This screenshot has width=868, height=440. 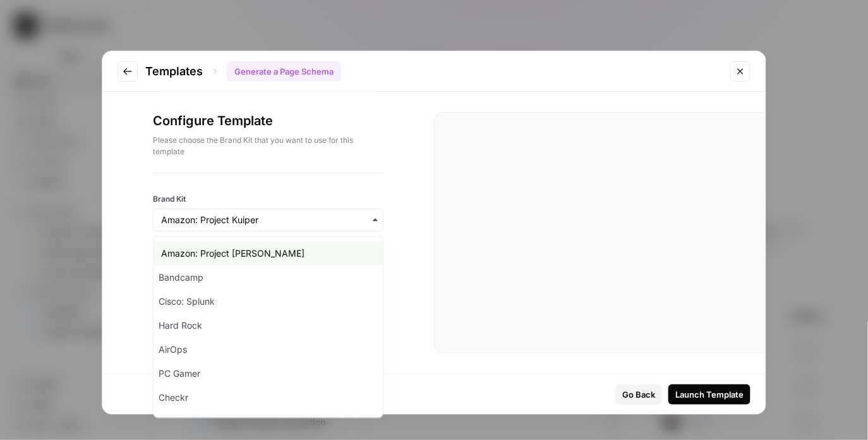 What do you see at coordinates (268, 220) in the screenshot?
I see `input: Amazon: Project Kuiper` at bounding box center [268, 220].